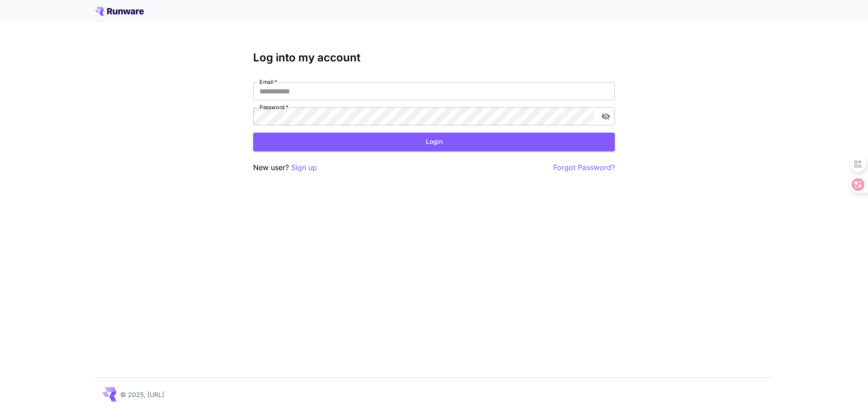 Image resolution: width=868 pixels, height=411 pixels. Describe the element at coordinates (434, 142) in the screenshot. I see `button: Login` at that location.